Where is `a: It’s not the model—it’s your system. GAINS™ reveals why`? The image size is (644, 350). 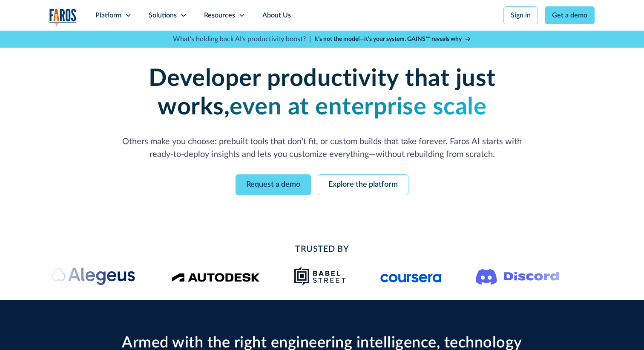
a: It’s not the model—it’s your system. GAINS™ reveals why is located at coordinates (393, 39).